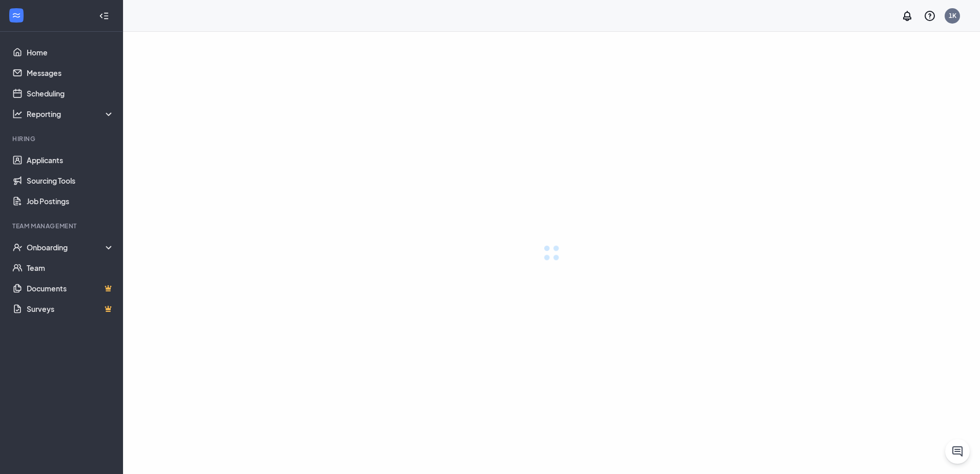  Describe the element at coordinates (71, 52) in the screenshot. I see `a: Home` at that location.